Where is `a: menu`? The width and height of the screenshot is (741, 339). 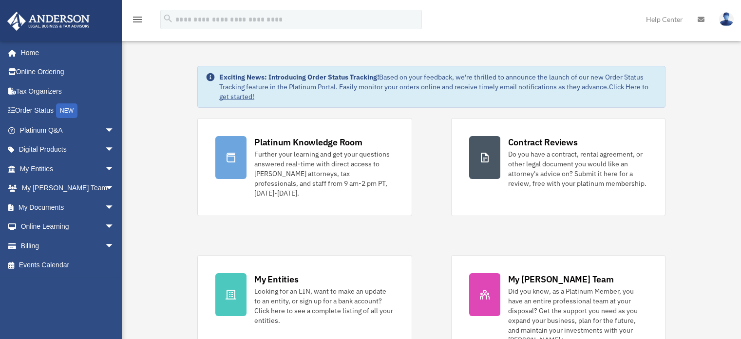 a: menu is located at coordinates (137, 21).